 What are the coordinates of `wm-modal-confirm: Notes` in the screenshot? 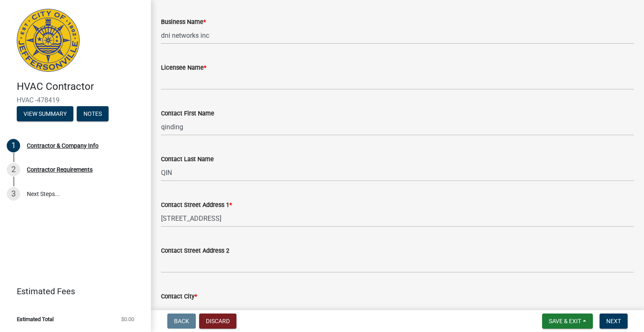 It's located at (93, 114).